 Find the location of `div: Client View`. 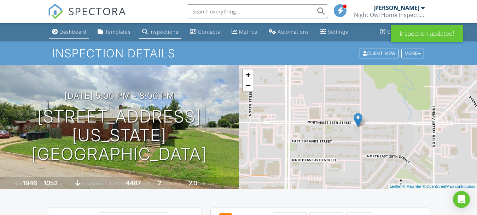

div: Client View is located at coordinates (379, 53).